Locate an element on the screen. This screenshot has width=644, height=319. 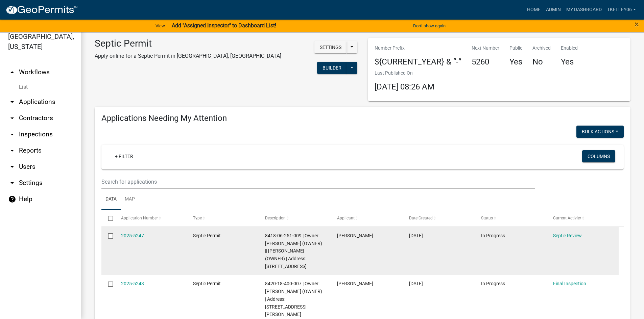
button: Close is located at coordinates (636, 24).